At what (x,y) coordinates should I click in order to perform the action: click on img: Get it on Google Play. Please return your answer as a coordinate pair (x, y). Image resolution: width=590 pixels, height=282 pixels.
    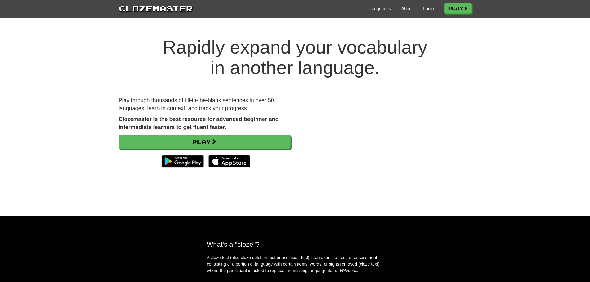
    Looking at the image, I should click on (183, 161).